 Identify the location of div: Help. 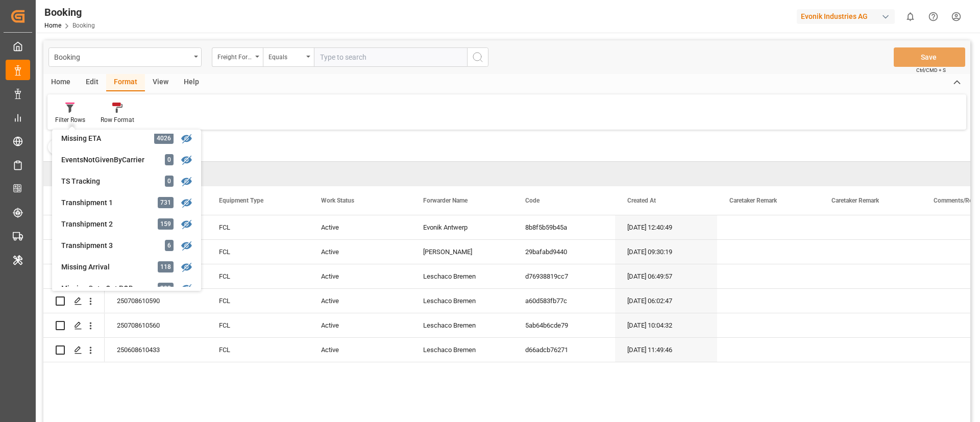
(192, 83).